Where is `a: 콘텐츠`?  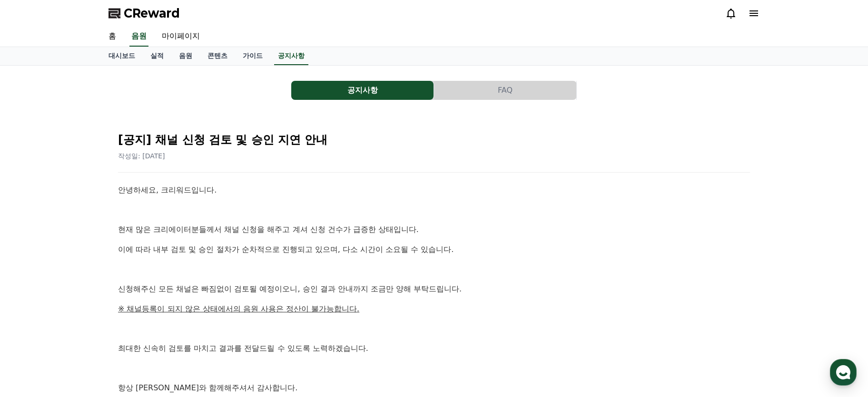
a: 콘텐츠 is located at coordinates (217, 56).